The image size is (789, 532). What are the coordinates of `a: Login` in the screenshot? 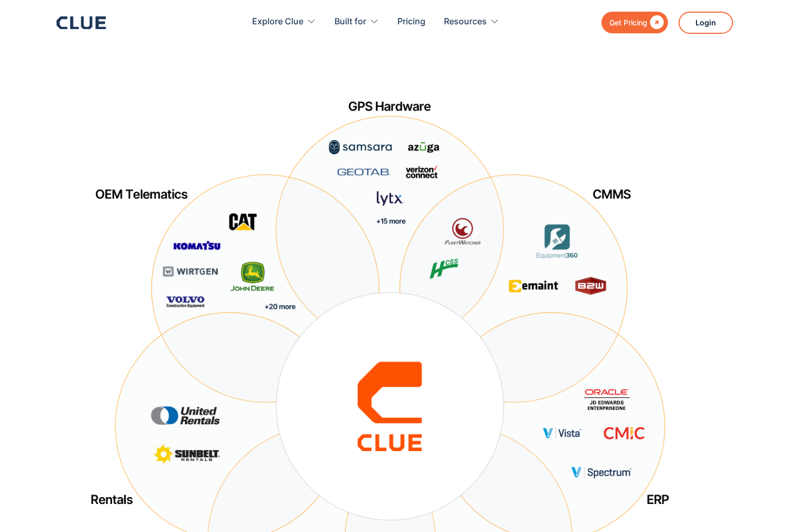 It's located at (706, 23).